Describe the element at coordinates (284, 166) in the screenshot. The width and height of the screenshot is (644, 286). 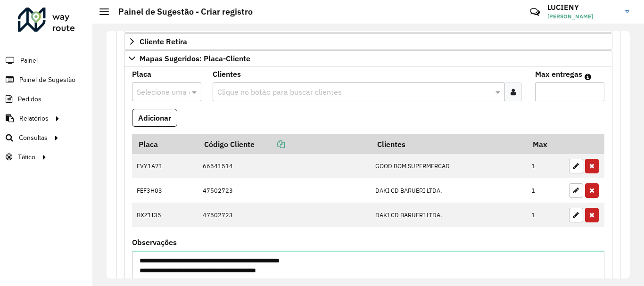
I see `td: 66541514` at that location.